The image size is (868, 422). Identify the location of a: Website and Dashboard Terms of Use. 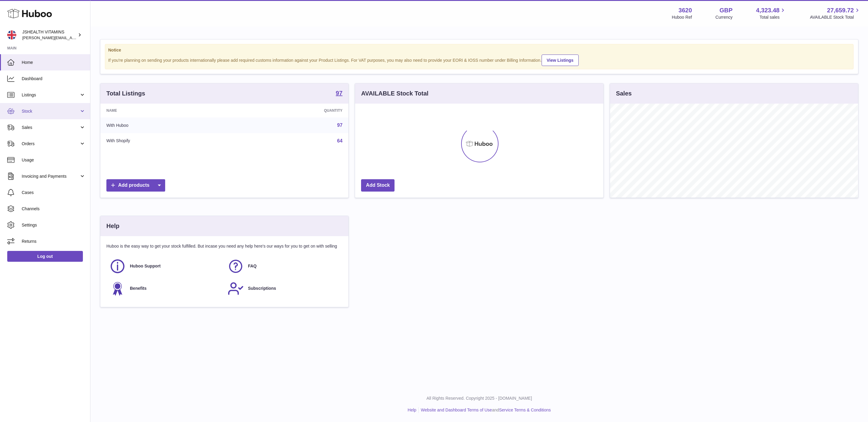
(457, 410).